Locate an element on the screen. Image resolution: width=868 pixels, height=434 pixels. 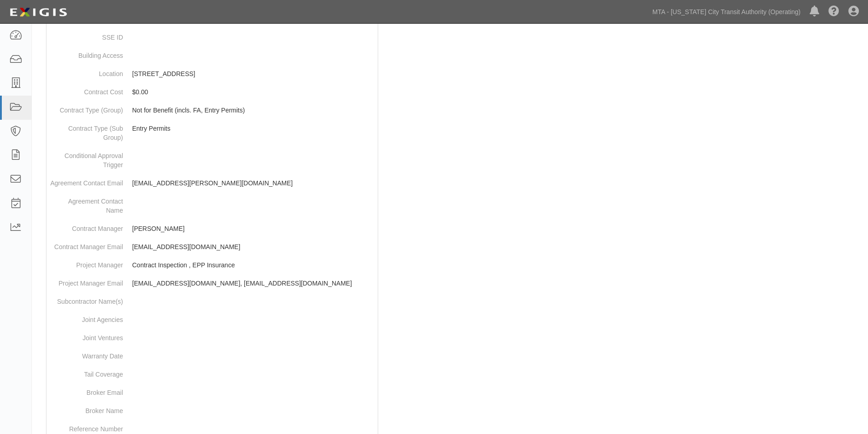
dt: Contract Manager Email is located at coordinates (87, 245).